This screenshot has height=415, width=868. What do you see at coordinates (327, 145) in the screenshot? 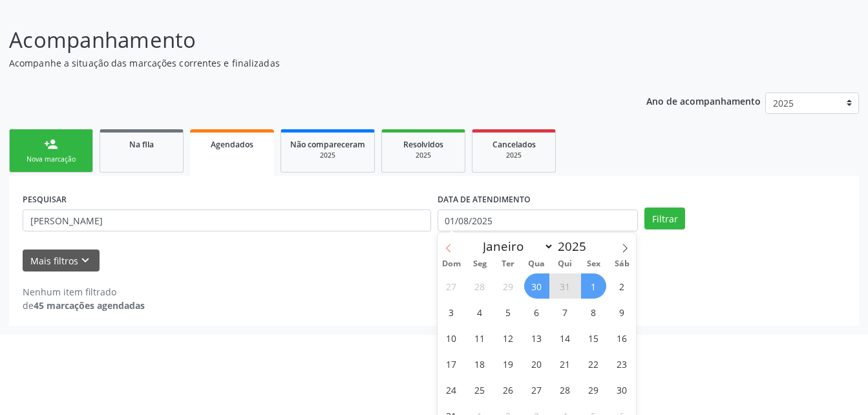
I see `span: Não compareceram` at bounding box center [327, 145].